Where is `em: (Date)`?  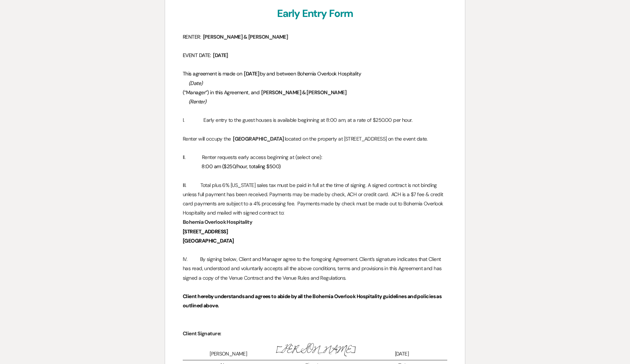
em: (Date) is located at coordinates (195, 83).